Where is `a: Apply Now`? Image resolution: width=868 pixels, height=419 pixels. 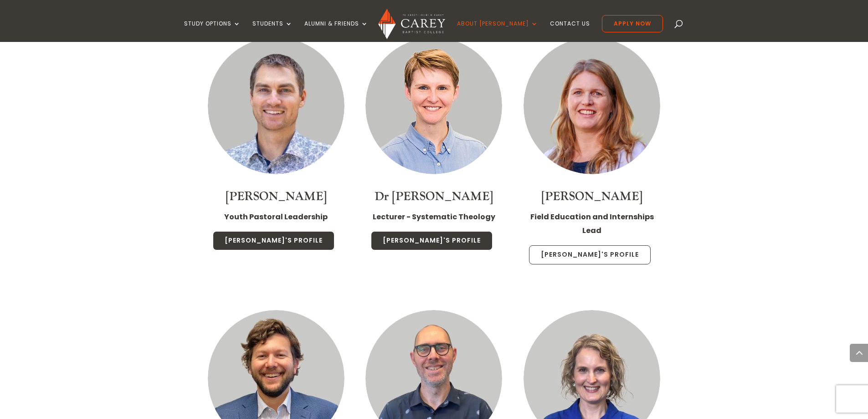
a: Apply Now is located at coordinates (633, 23).